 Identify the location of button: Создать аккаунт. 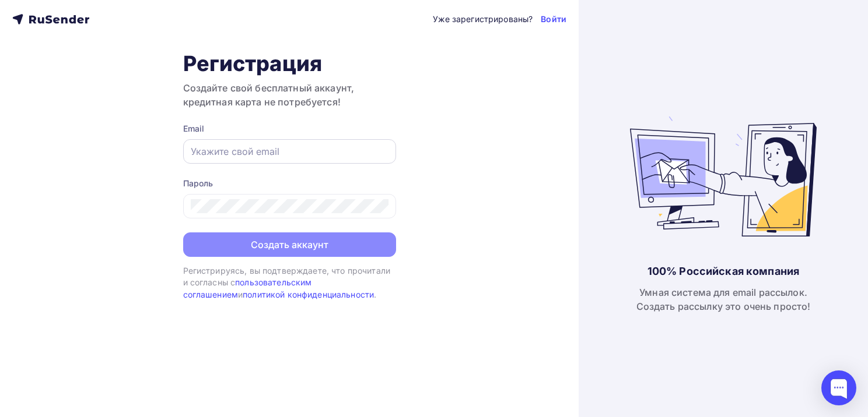
(290, 245).